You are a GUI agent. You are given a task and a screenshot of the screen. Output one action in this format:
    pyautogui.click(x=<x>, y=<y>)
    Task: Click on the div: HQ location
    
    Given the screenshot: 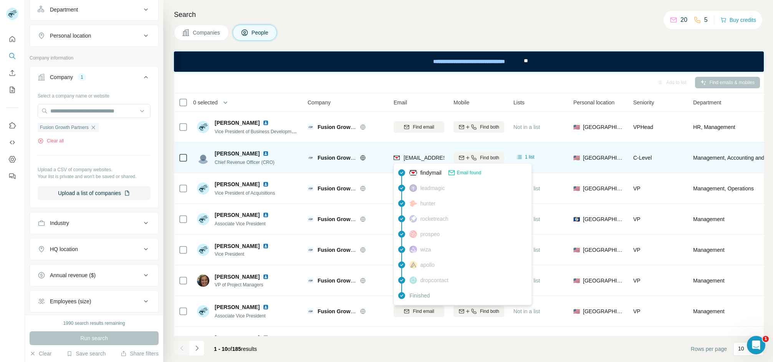 What is the action you would take?
    pyautogui.click(x=64, y=249)
    